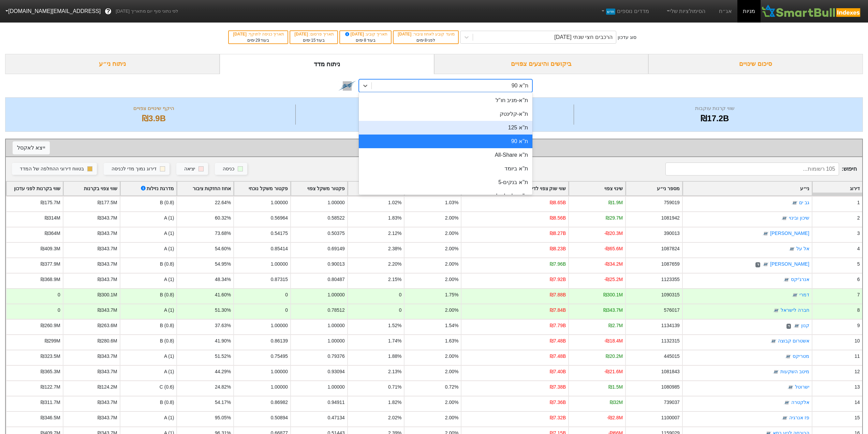 This screenshot has height=434, width=868. What do you see at coordinates (50, 387) in the screenshot?
I see `div: ₪122.7M` at bounding box center [50, 387].